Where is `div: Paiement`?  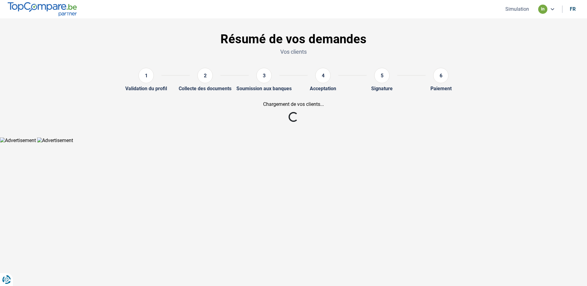 div: Paiement is located at coordinates (440, 88).